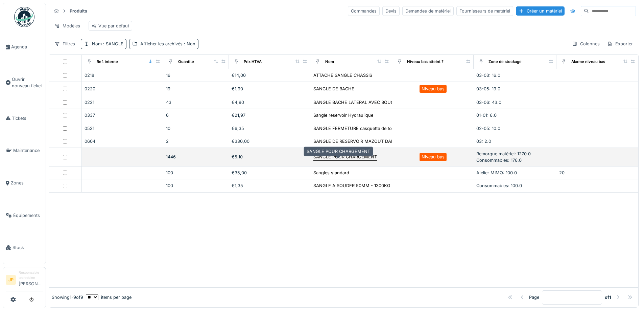 The width and height of the screenshot is (644, 311). Describe the element at coordinates (123, 115) in the screenshot. I see `div: 0337` at that location.